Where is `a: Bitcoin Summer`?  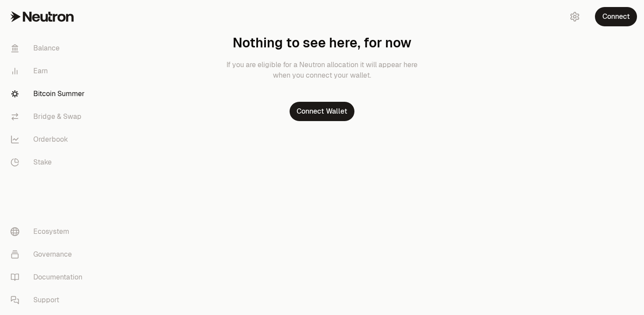 a: Bitcoin Summer is located at coordinates (49, 94).